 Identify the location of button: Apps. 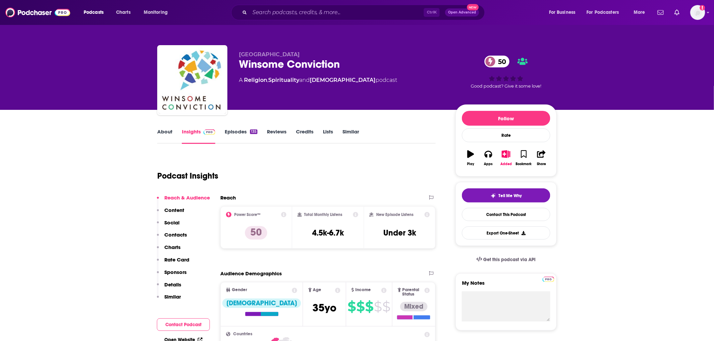
(488, 158).